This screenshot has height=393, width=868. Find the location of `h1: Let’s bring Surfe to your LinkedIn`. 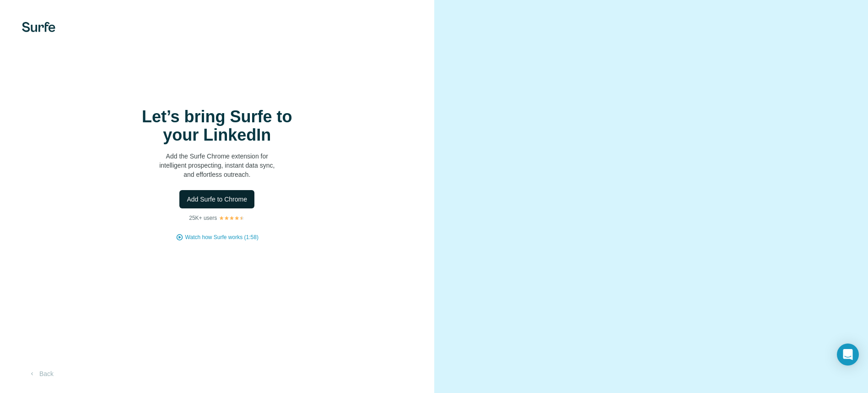

h1: Let’s bring Surfe to your LinkedIn is located at coordinates (217, 126).